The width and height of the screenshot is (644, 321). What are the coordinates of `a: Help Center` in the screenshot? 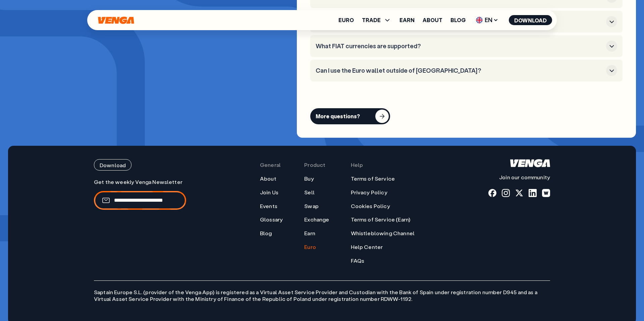 It's located at (367, 247).